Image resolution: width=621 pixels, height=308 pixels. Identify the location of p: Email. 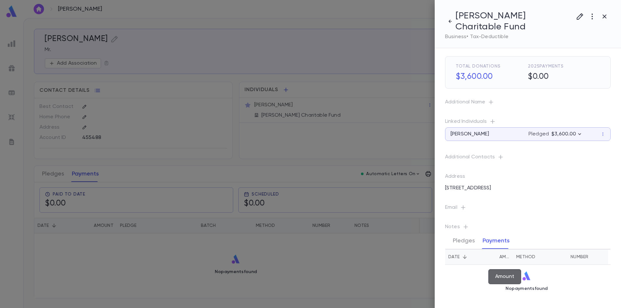
(528, 209).